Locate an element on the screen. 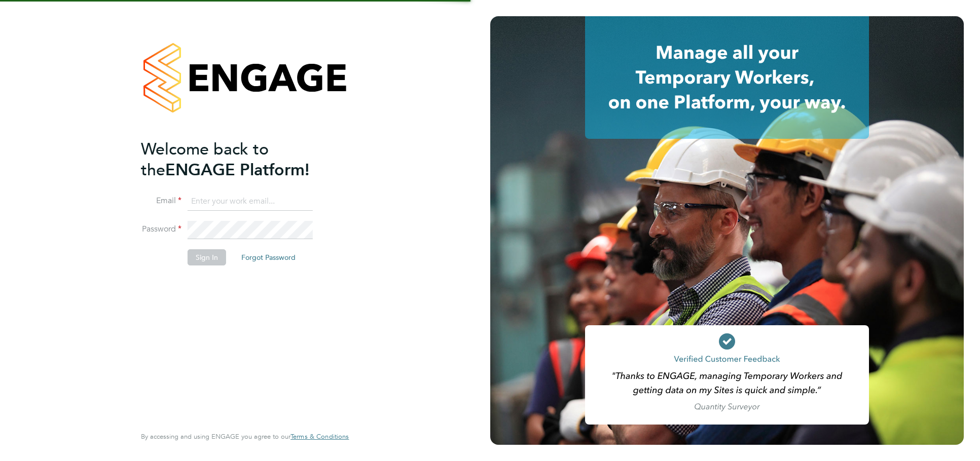  span: Welcome back to the is located at coordinates (205, 160).